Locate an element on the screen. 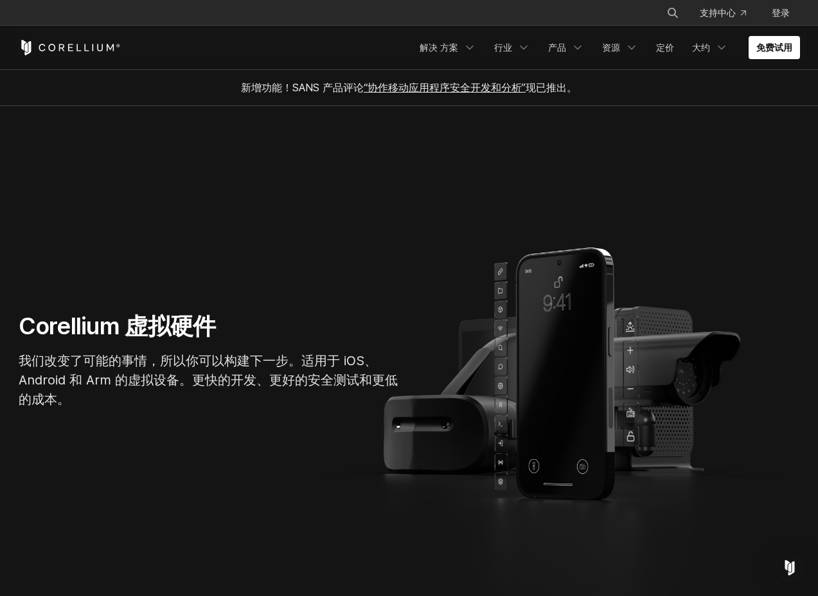 Image resolution: width=818 pixels, height=596 pixels. div: 打开对讲信使 is located at coordinates (790, 567).